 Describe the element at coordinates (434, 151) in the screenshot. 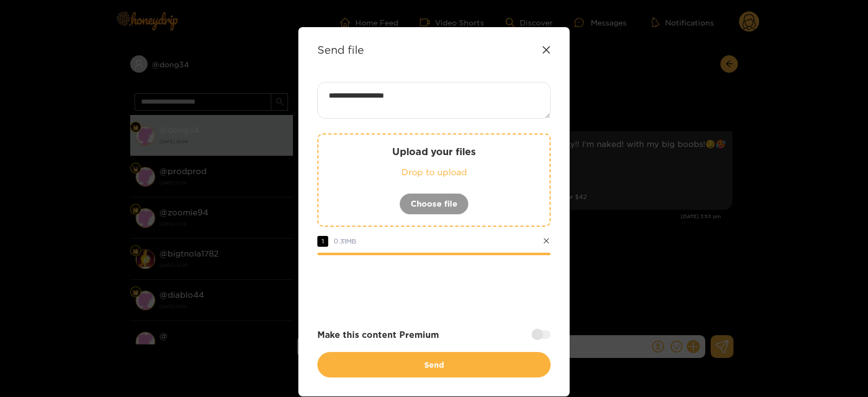

I see `p: Upload your files` at that location.